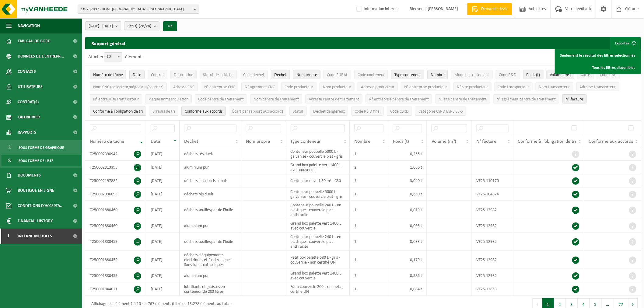  I want to click on button: N° entreprise centre de traitementN° entreprise centre de traitement: Activate to sort, so click(399, 99).